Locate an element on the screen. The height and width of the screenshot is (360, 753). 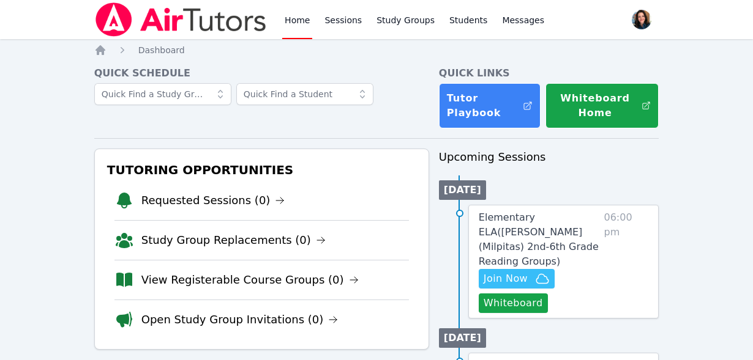
input: Quick Find a Study Group is located at coordinates (163, 94).